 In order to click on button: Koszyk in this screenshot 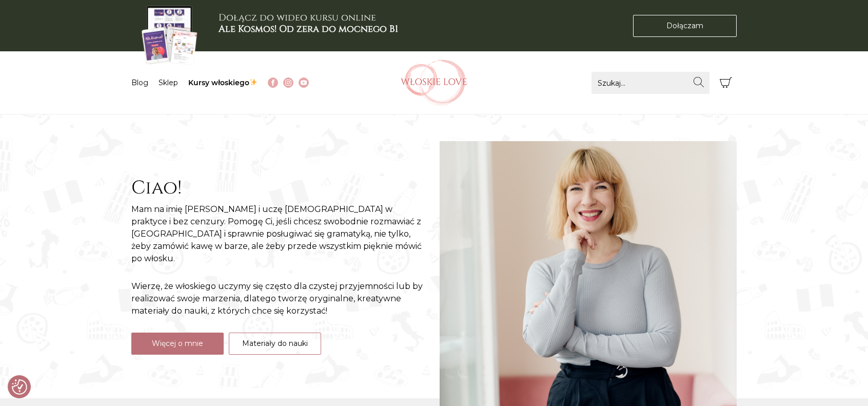, I will do `click(725, 83)`.